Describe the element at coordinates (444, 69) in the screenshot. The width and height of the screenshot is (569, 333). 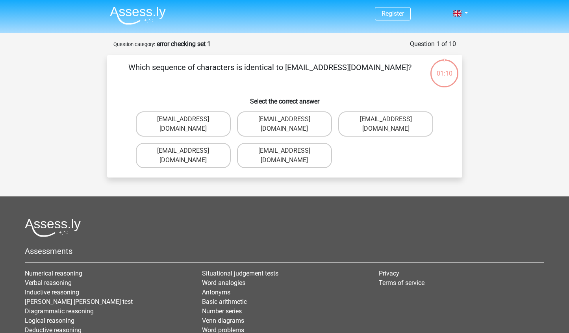
I see `div: 01:10` at that location.